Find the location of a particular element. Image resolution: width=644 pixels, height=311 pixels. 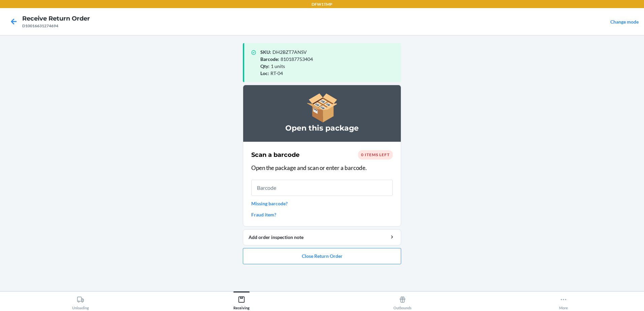

div: Receiving is located at coordinates (241, 302).